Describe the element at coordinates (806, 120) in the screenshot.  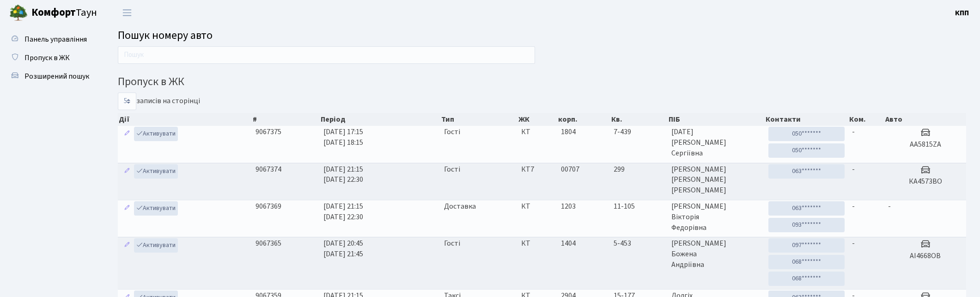
I see `th: Контакти` at that location.